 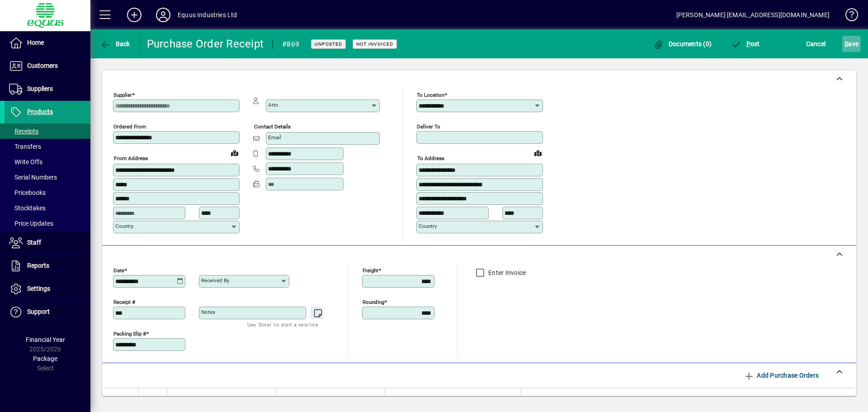 What do you see at coordinates (682, 44) in the screenshot?
I see `button: Documents (0)` at bounding box center [682, 44].